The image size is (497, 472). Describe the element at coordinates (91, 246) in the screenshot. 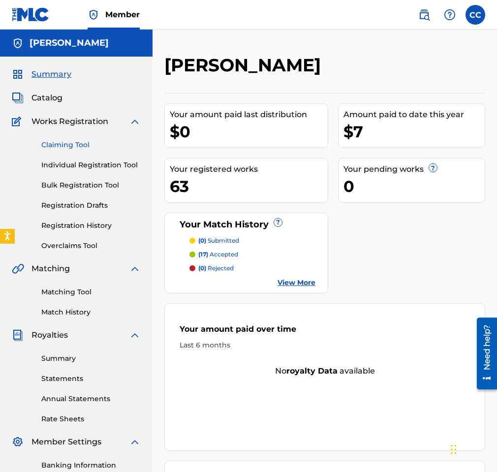

I see `a: Overclaims Tool` at that location.